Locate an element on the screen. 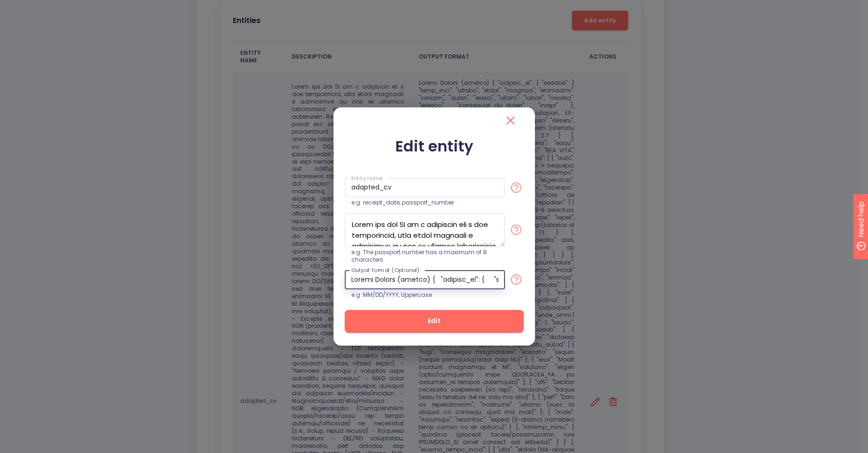 Image resolution: width=868 pixels, height=453 pixels. button: close is located at coordinates (511, 121).